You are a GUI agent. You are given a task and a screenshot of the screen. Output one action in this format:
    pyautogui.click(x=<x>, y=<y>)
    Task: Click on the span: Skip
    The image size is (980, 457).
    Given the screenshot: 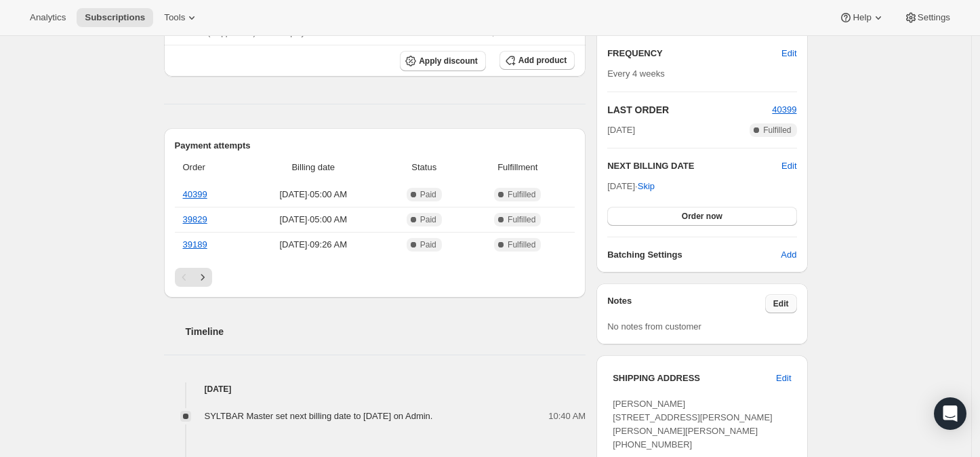 What is the action you would take?
    pyautogui.click(x=646, y=186)
    